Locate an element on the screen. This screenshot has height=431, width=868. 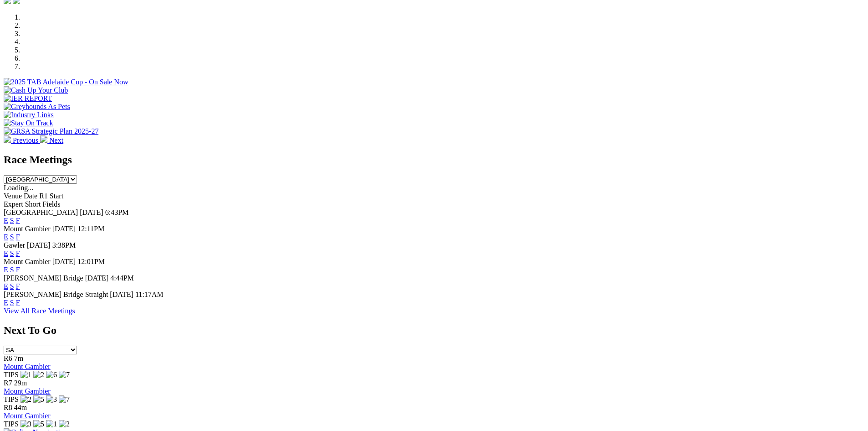
span: Short is located at coordinates (33, 204).